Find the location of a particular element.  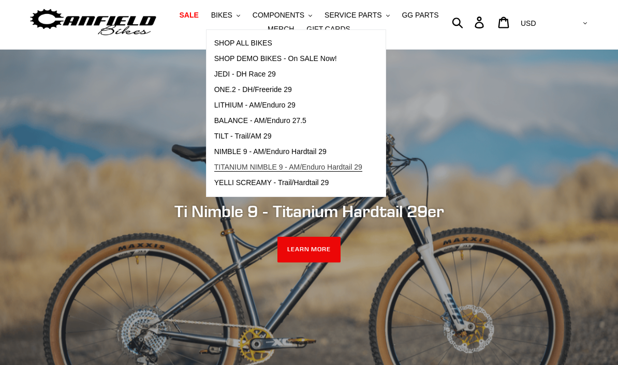

span: JEDI - DH Race 29 is located at coordinates (245, 74).